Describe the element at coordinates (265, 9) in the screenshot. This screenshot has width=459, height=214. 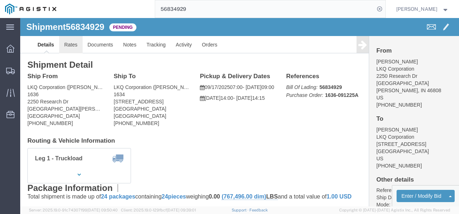
I see `input: Search for shipment number, reference number` at that location.